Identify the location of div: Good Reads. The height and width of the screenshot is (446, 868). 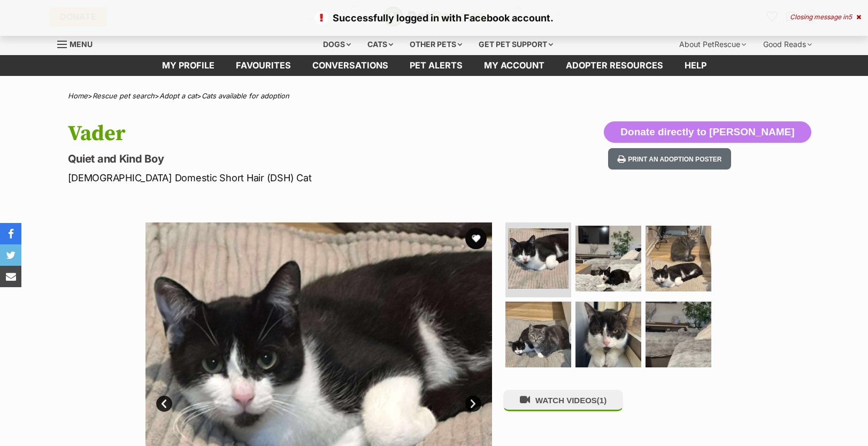
(787, 45).